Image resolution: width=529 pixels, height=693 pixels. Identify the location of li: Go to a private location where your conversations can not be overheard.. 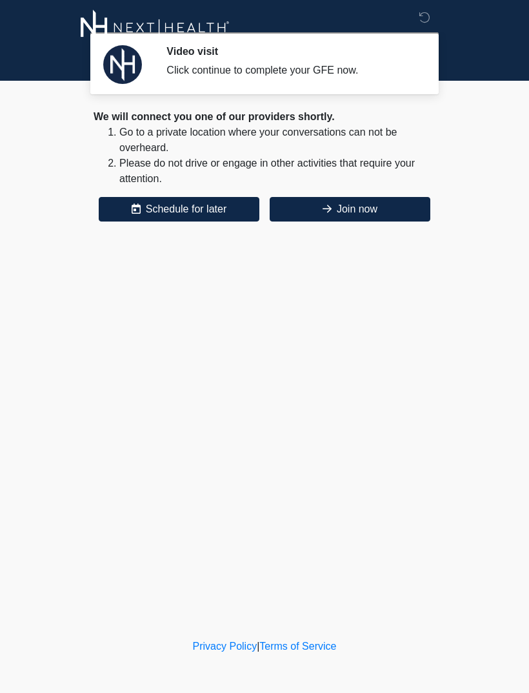
(278, 140).